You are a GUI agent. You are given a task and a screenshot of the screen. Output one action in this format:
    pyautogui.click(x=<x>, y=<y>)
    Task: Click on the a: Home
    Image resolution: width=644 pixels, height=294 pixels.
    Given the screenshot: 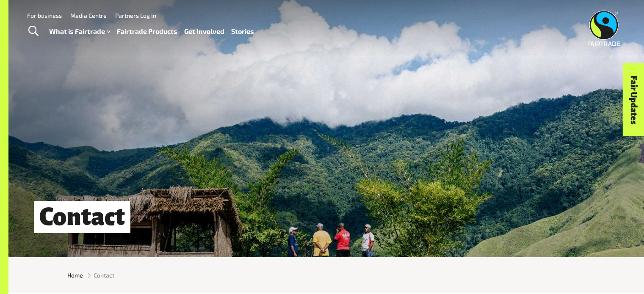 What is the action you would take?
    pyautogui.click(x=75, y=275)
    